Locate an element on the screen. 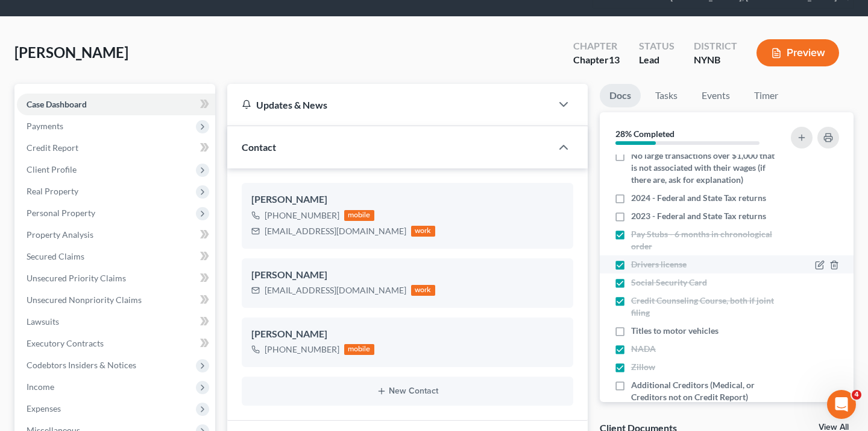 The image size is (868, 431). div: Status is located at coordinates (657, 46).